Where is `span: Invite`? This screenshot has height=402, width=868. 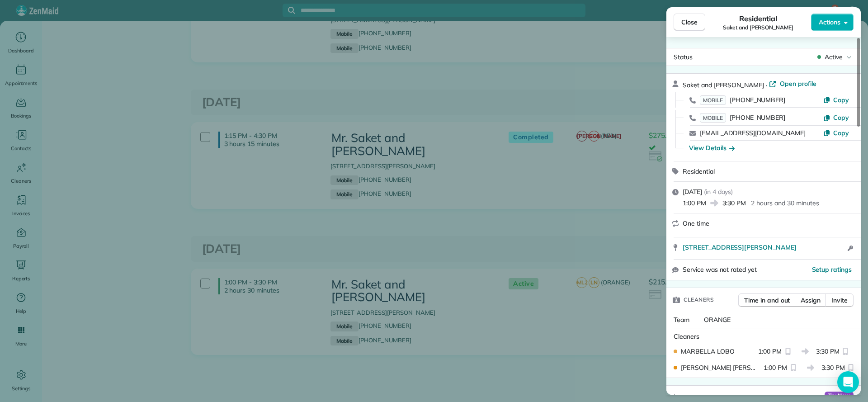 span: Invite is located at coordinates (839, 300).